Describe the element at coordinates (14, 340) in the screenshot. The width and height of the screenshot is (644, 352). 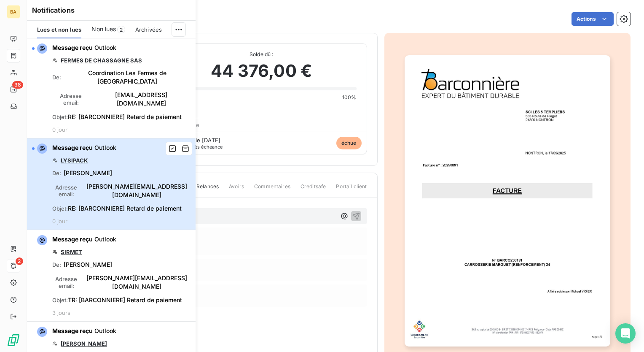
I see `img: Logo LeanPay` at that location.